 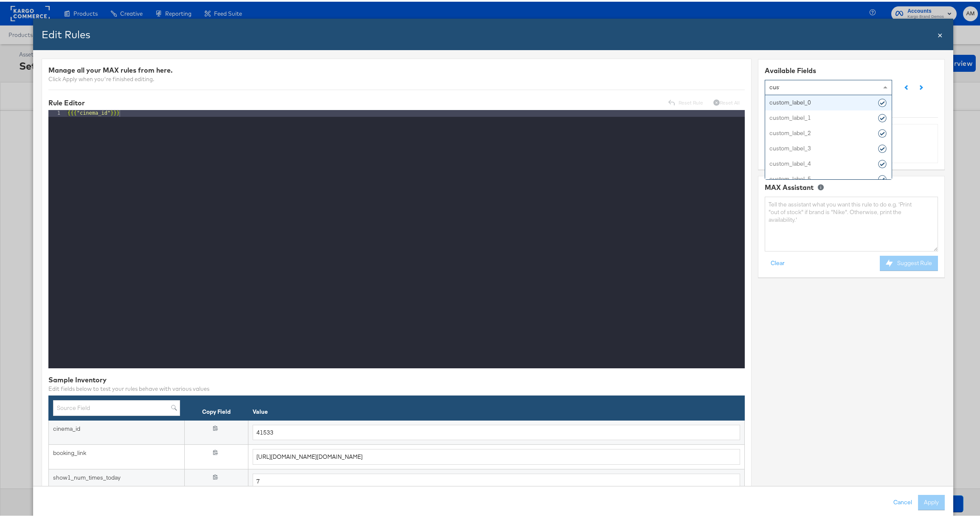 I want to click on div: 1, so click(x=57, y=111).